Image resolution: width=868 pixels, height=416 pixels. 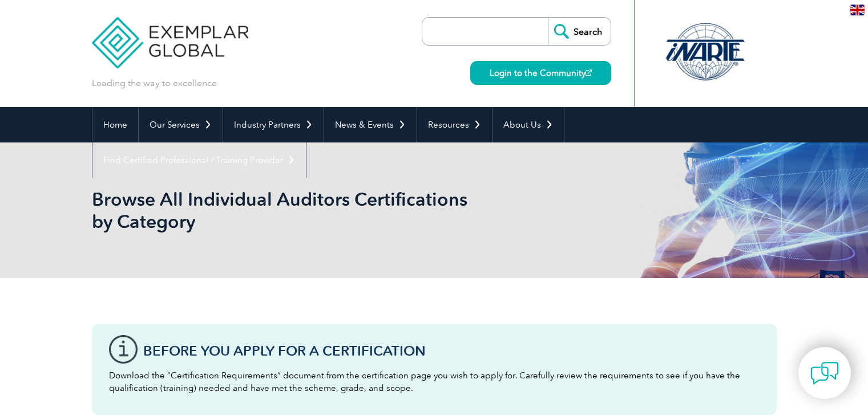 I want to click on h3: Before You Apply For a Certification, so click(x=452, y=351).